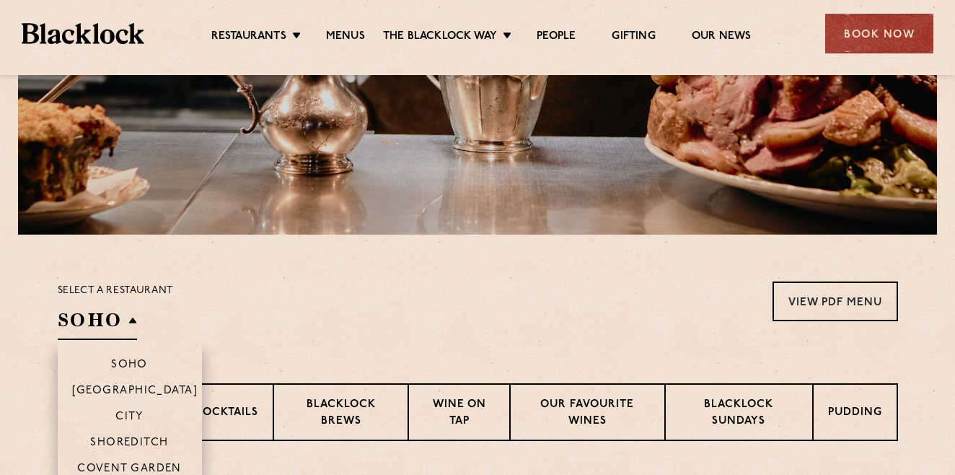 The width and height of the screenshot is (955, 475). What do you see at coordinates (129, 366) in the screenshot?
I see `p: Soho` at bounding box center [129, 366].